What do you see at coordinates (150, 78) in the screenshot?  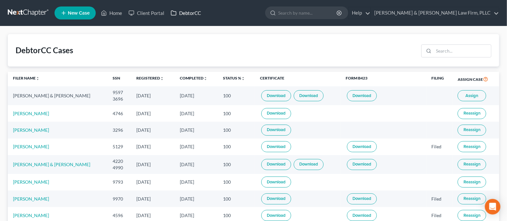 I see `a: Registeredunfold_more` at bounding box center [150, 78].